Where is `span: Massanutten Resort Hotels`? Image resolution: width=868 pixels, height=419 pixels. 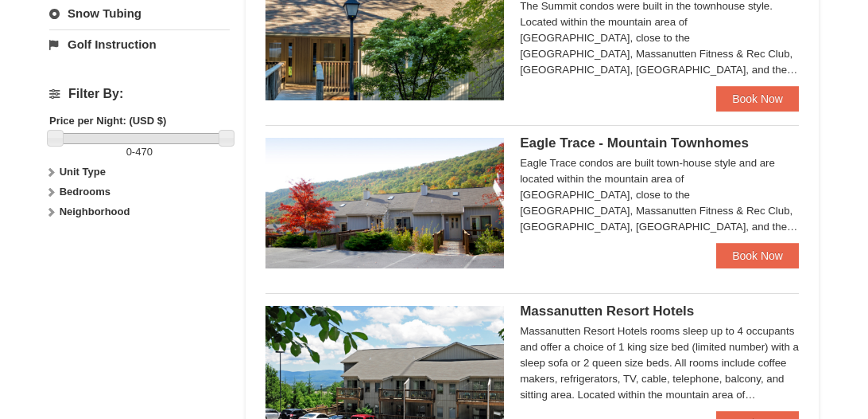
span: Massanutten Resort Hotels is located at coordinates (606, 311).